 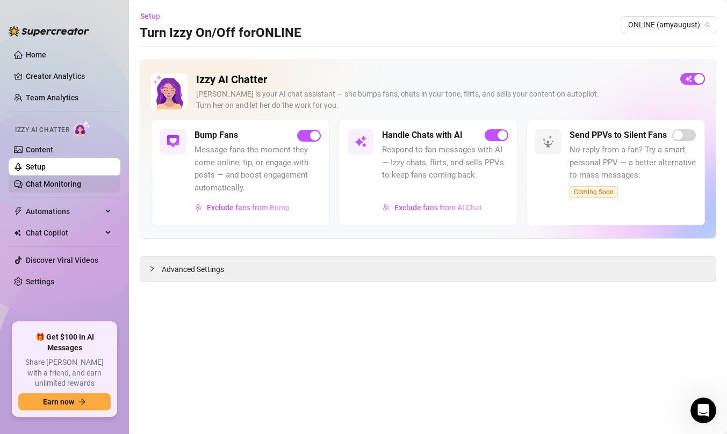 What do you see at coordinates (618, 135) in the screenshot?
I see `h5: Send PPVs to Silent Fans` at bounding box center [618, 135].